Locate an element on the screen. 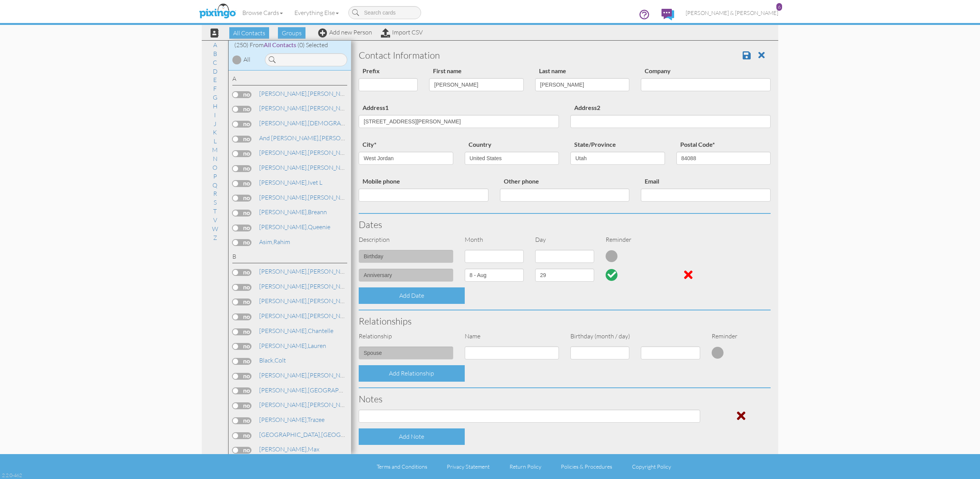  img: comments.svg is located at coordinates (667, 15).